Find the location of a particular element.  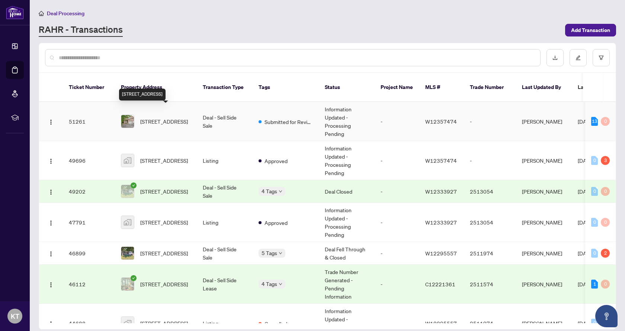

th: Status is located at coordinates (347, 87).